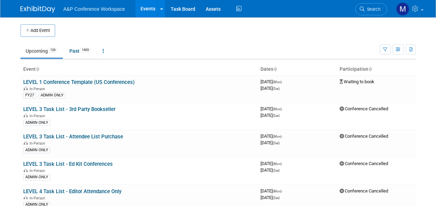 The image size is (436, 206). I want to click on div: FY27, so click(29, 95).